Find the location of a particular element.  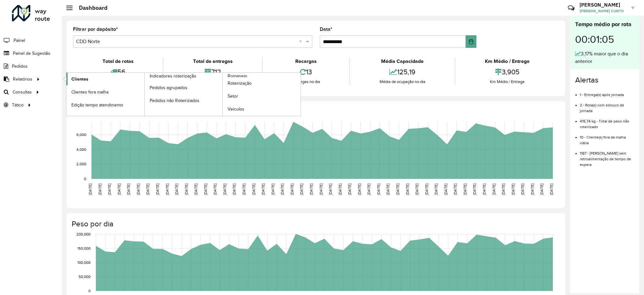

span: Pedidos is located at coordinates (20, 66).